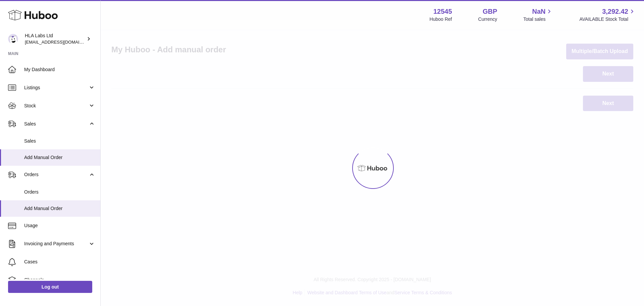 This screenshot has height=306, width=644. Describe the element at coordinates (60, 226) in the screenshot. I see `span: Usage` at that location.